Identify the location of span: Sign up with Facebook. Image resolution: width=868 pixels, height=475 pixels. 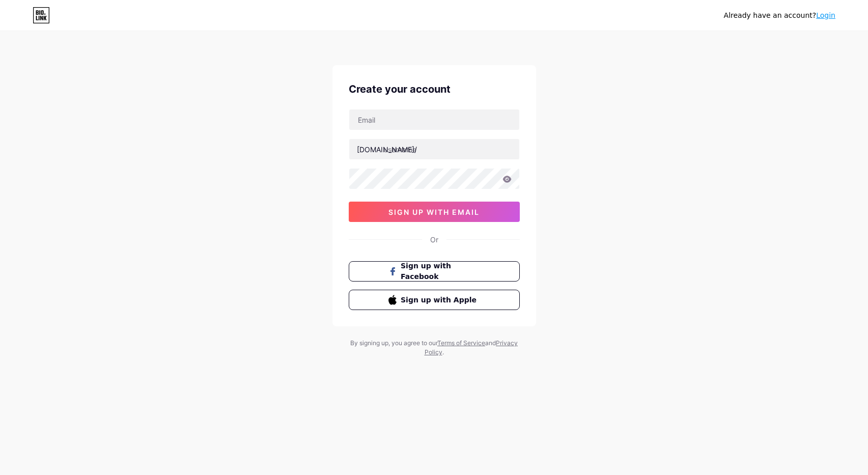
(440, 272).